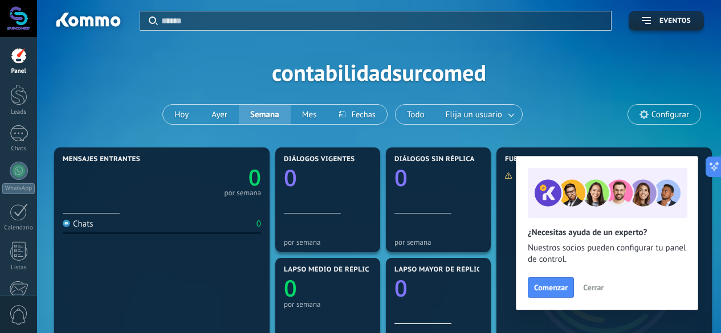 The height and width of the screenshot is (333, 721). Describe the element at coordinates (19, 228) in the screenshot. I see `div: Calendario` at that location.